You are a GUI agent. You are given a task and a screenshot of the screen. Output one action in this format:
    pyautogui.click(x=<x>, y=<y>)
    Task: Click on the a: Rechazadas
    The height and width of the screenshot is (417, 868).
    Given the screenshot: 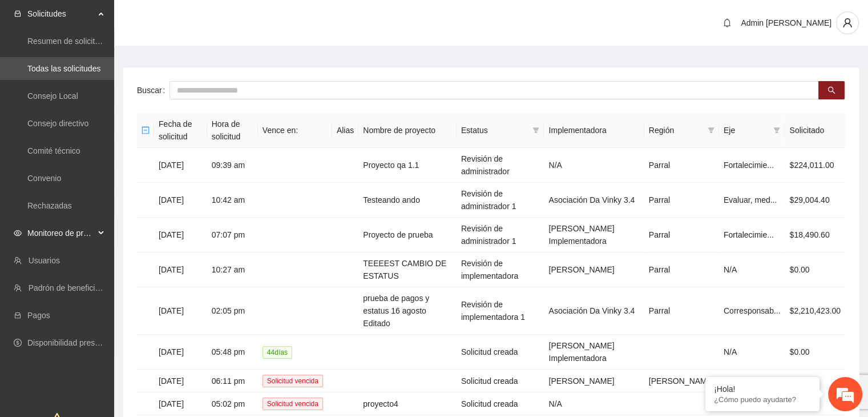 What is the action you would take?
    pyautogui.click(x=49, y=206)
    